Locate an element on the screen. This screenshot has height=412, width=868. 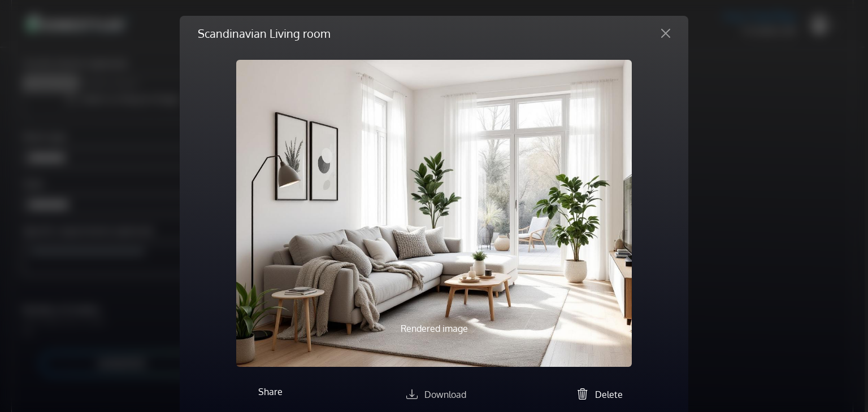
p: Rendered image is located at coordinates (434, 329).